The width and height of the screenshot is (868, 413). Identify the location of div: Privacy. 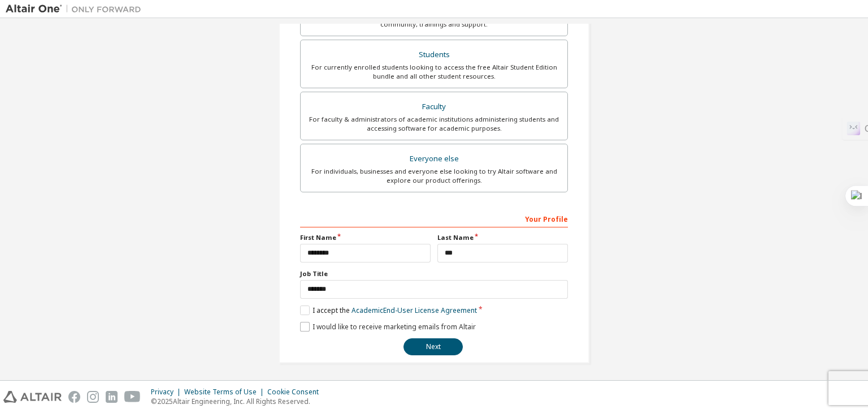
(167, 392).